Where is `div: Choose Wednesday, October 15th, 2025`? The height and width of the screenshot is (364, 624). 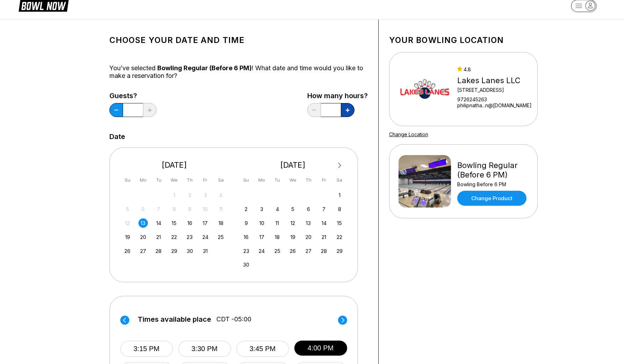 div: Choose Wednesday, October 15th, 2025 is located at coordinates (174, 223).